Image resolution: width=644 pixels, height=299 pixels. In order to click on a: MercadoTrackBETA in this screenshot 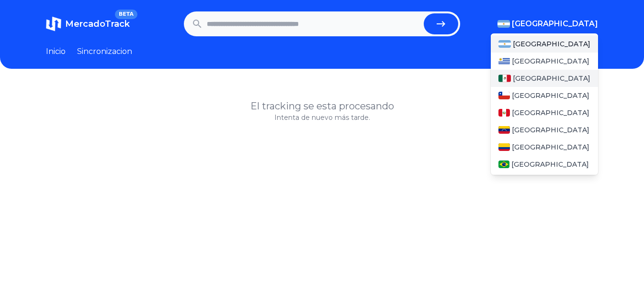, I will do `click(88, 24)`.